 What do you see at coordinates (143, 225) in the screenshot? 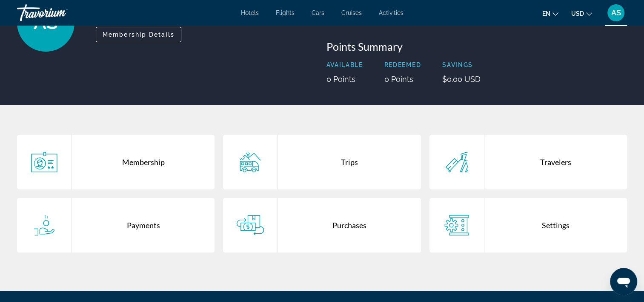
I see `div: Payments` at bounding box center [143, 225].